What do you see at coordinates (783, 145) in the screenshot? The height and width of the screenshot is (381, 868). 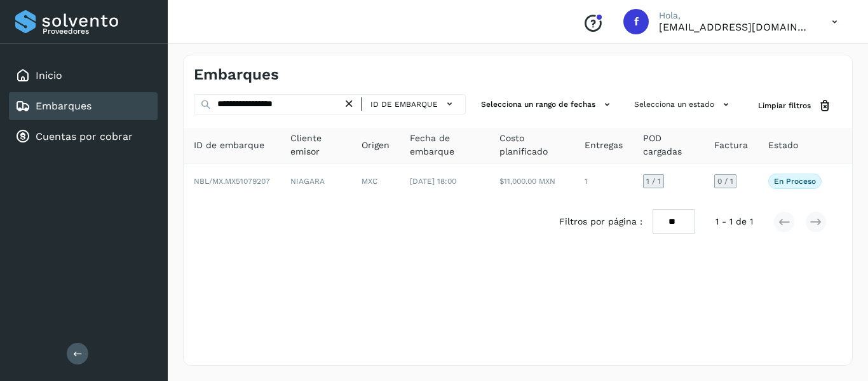 I see `span: Estado` at bounding box center [783, 145].